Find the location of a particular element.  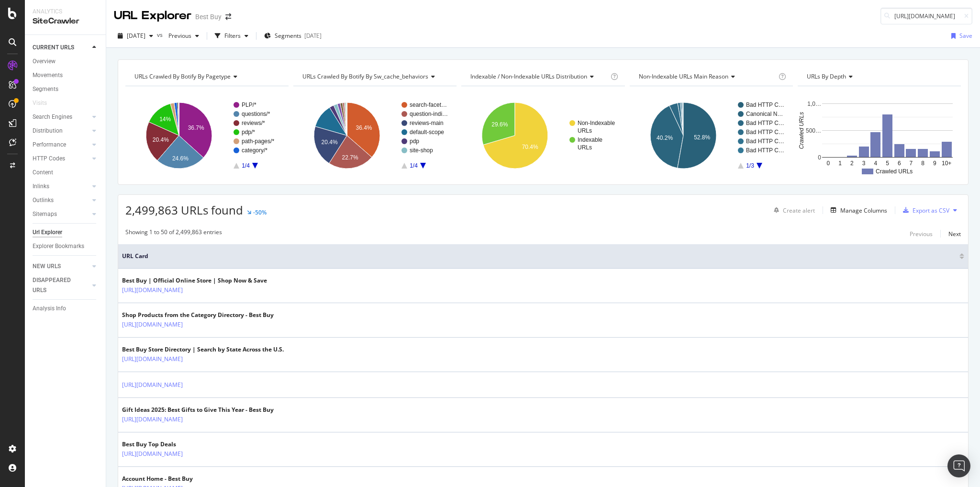

a: Distribution is located at coordinates (61, 131).